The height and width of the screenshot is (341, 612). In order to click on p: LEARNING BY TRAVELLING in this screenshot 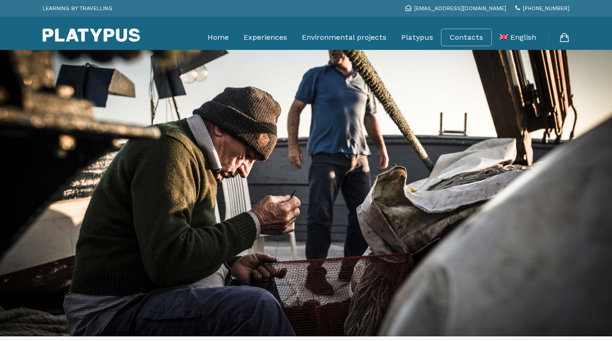, I will do `click(77, 8)`.